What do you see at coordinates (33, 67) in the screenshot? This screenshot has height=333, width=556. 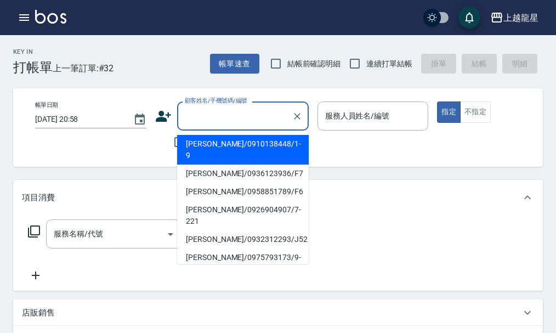 I see `h3: 打帳單` at bounding box center [33, 67].